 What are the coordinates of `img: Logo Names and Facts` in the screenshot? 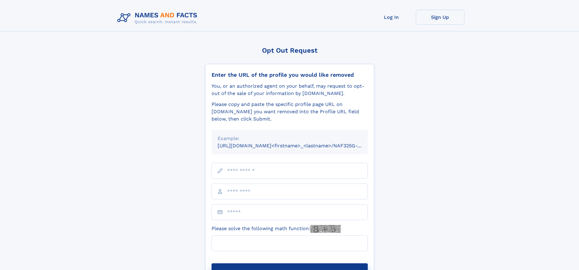 It's located at (159, 18).